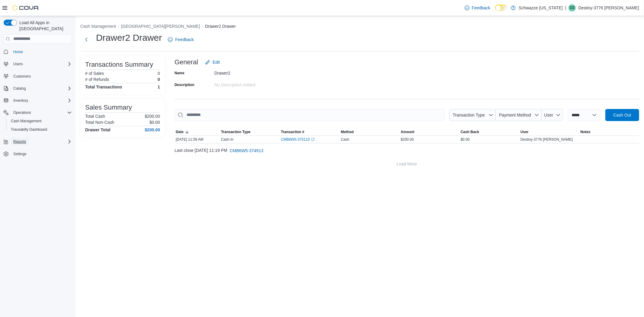 Image resolution: width=644 pixels, height=317 pixels. What do you see at coordinates (310, 132) in the screenshot?
I see `button: Transaction #` at bounding box center [310, 132].